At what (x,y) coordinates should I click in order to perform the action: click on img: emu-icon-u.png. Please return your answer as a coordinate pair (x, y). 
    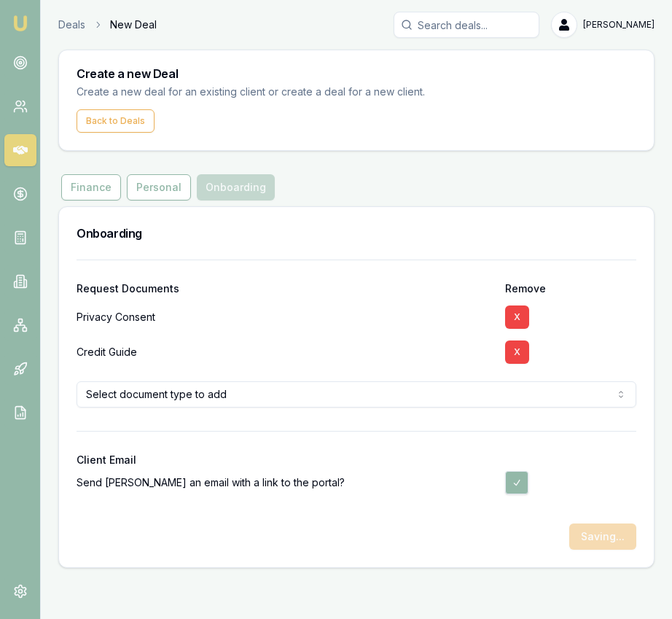
    Looking at the image, I should click on (20, 23).